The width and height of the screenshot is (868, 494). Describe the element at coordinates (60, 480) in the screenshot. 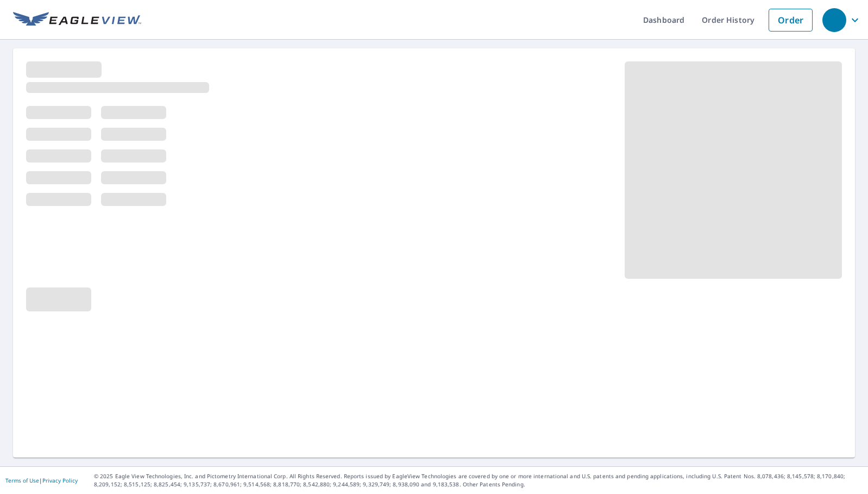

I see `a: Privacy Policy` at that location.